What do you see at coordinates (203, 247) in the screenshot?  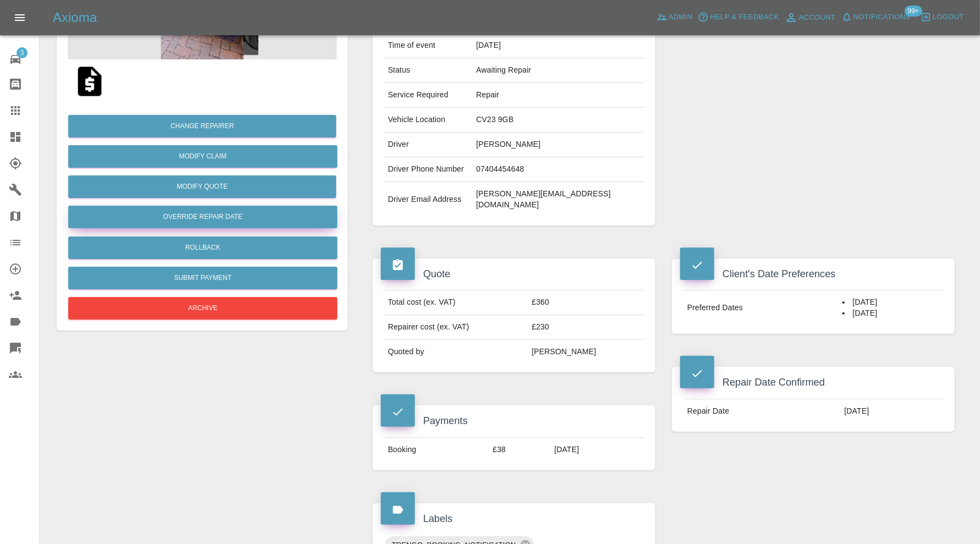 I see `button: Rollback` at bounding box center [203, 247].